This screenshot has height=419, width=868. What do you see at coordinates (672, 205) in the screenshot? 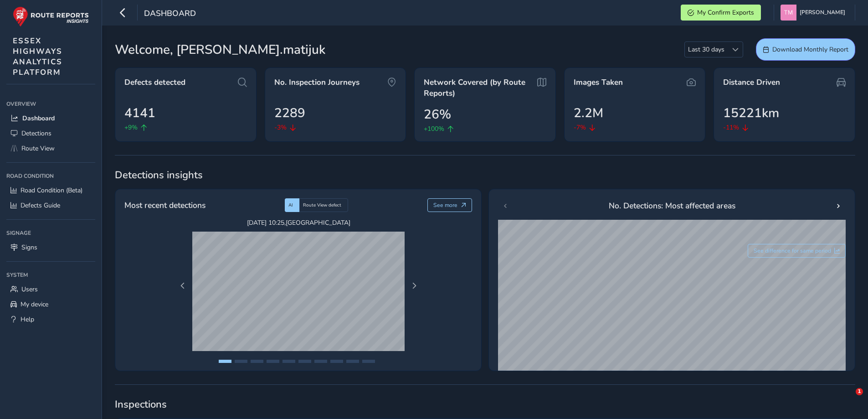
I see `span: No. Detections: Most affected areas` at bounding box center [672, 205].